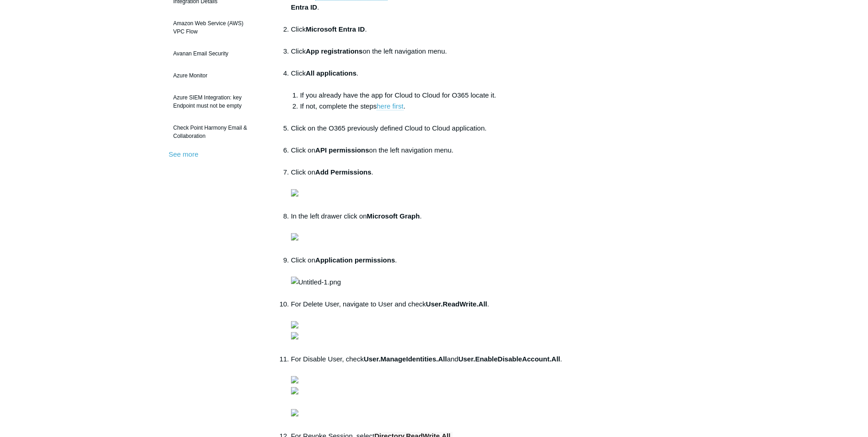 The height and width of the screenshot is (437, 868). I want to click on strong: API permissions, so click(342, 150).